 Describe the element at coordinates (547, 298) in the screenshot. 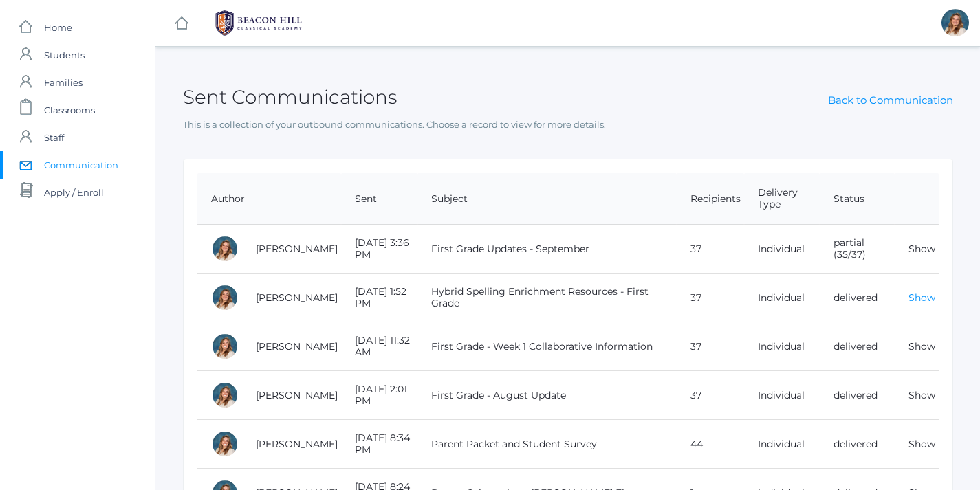

I see `td: Hybrid Spelling Enrichment Resources - First Grade` at that location.